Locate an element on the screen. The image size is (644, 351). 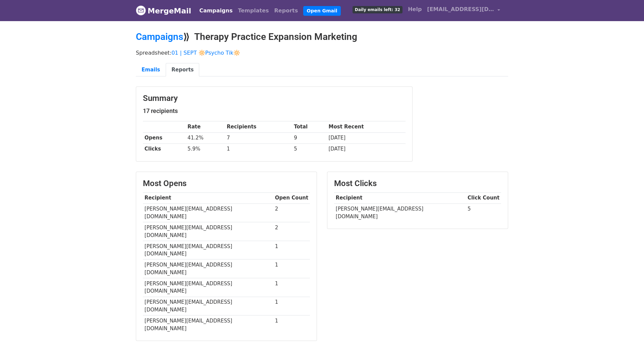
td: 41.2% is located at coordinates (205, 138).